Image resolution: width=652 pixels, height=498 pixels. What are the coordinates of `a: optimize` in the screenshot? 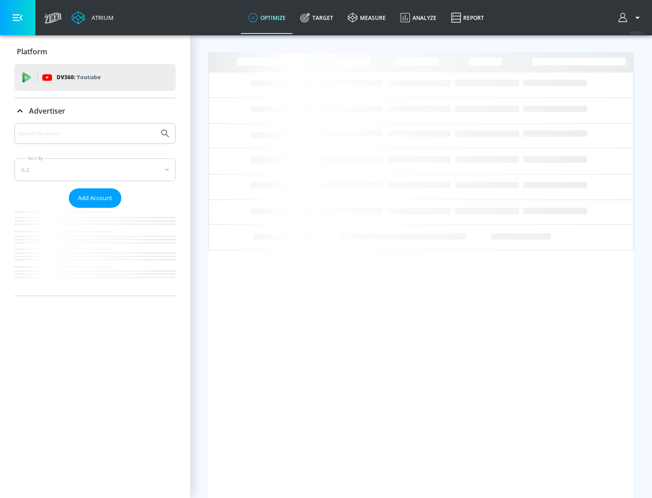 It's located at (267, 18).